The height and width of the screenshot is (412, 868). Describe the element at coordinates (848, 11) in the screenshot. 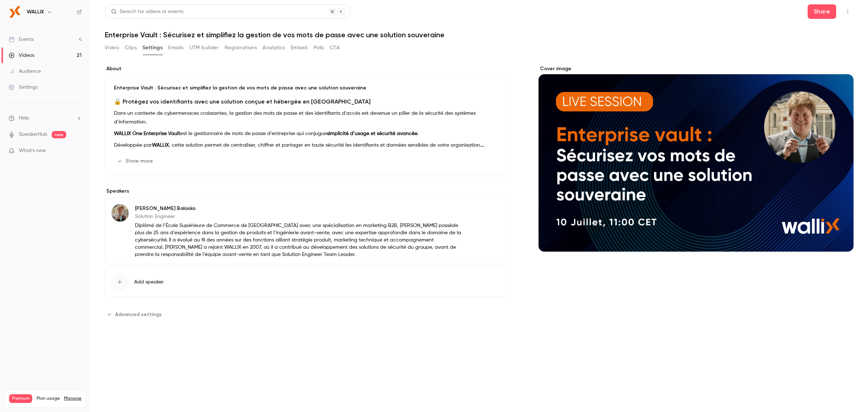

I see `button: Top Bar Actions` at that location.